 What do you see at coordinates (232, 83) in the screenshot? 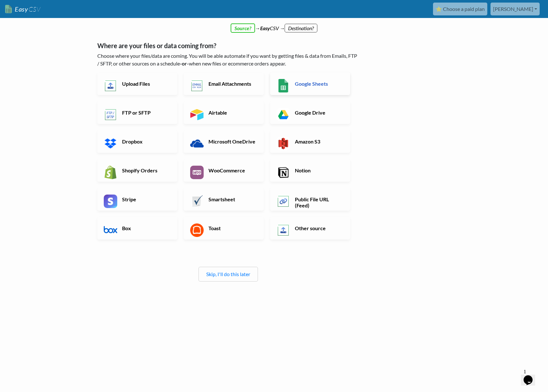
I see `h6: Email Attachments` at bounding box center [232, 83].